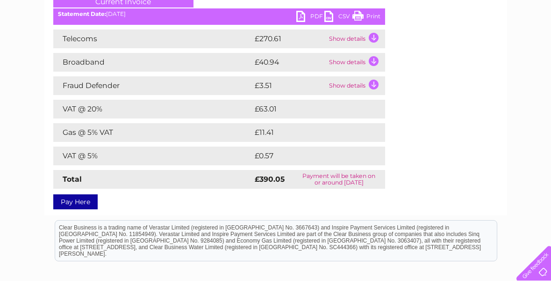 The image size is (551, 281). I want to click on b: Statement Date:, so click(82, 14).